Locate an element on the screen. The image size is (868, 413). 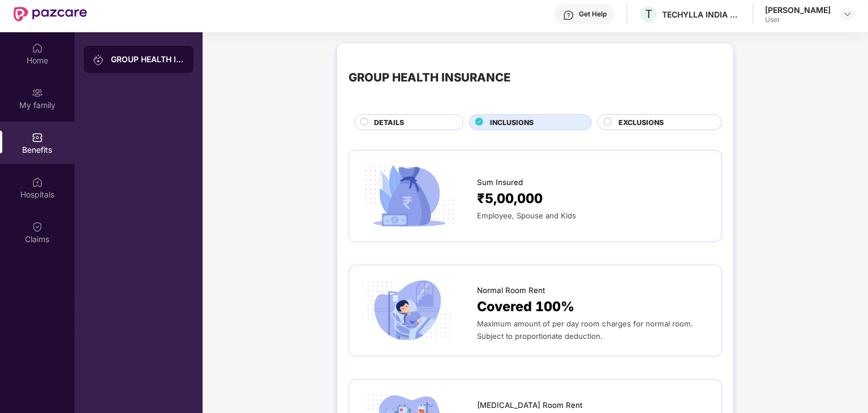
span: EXCLUSIONS is located at coordinates (641, 122).